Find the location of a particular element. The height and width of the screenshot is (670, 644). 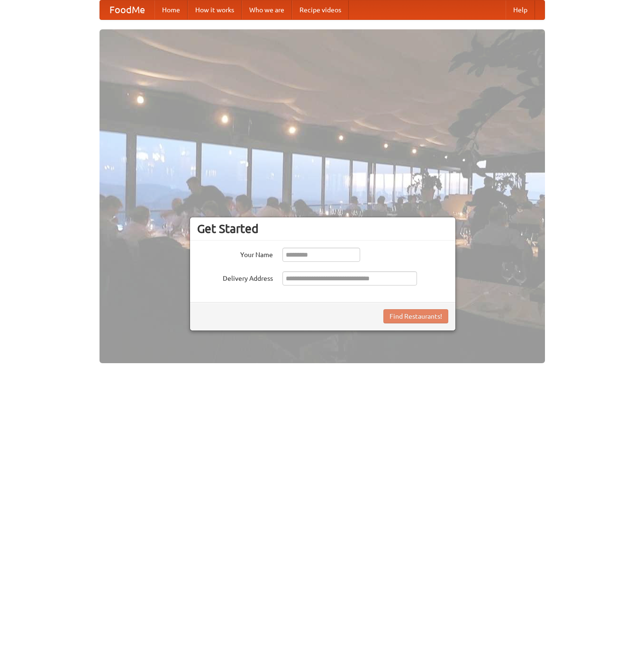

a: How it works is located at coordinates (215, 10).